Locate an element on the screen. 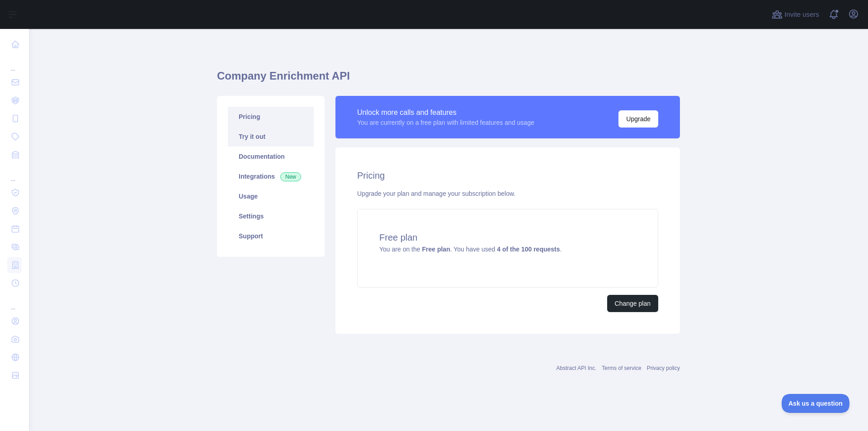 This screenshot has width=868, height=431. a: Pricing is located at coordinates (271, 117).